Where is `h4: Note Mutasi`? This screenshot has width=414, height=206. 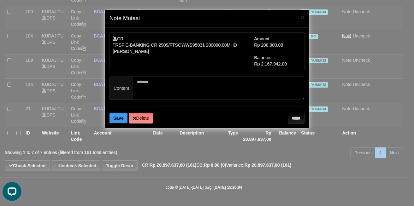 h4: Note Mutasi is located at coordinates (207, 19).